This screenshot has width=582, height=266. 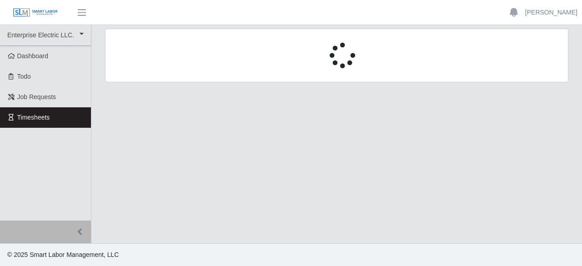 I want to click on span: Timesheets, so click(x=34, y=117).